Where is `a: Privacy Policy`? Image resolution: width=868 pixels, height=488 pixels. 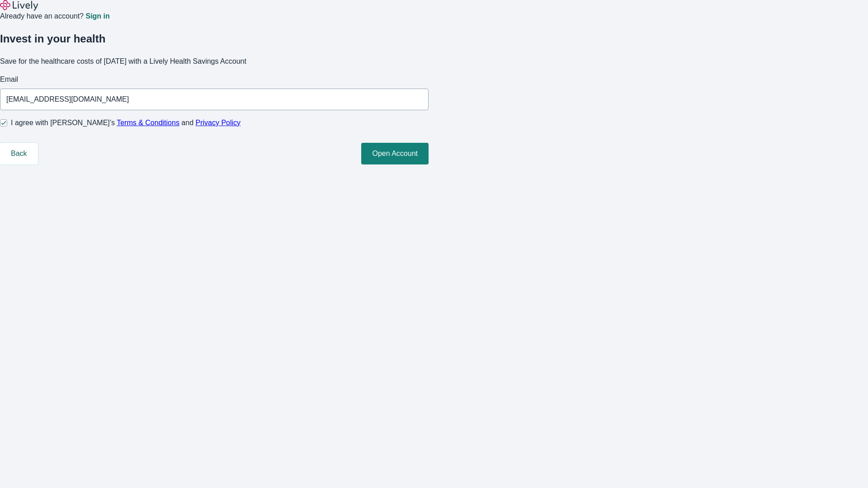
a: Privacy Policy is located at coordinates (218, 123).